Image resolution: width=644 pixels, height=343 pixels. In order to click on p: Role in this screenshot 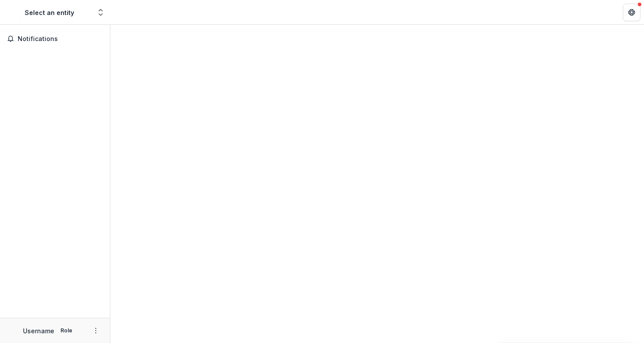, I will do `click(66, 331)`.